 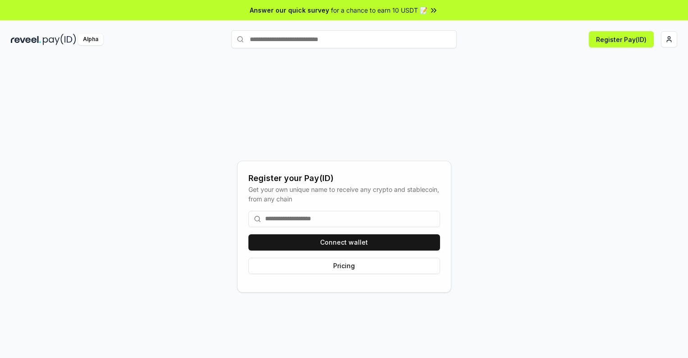 What do you see at coordinates (60, 39) in the screenshot?
I see `img: pay_id` at bounding box center [60, 39].